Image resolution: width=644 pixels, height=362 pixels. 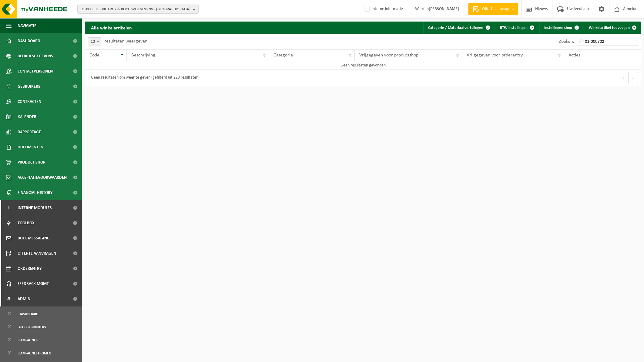 What do you see at coordinates (612, 27) in the screenshot?
I see `a: Winkelartikel toevoegen` at bounding box center [612, 27].